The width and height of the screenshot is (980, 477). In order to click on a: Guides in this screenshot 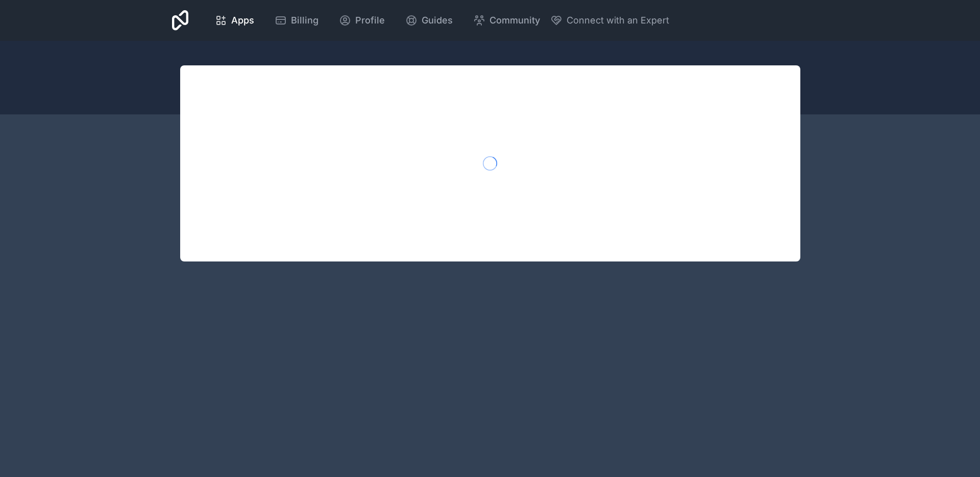, I will do `click(428, 21)`.